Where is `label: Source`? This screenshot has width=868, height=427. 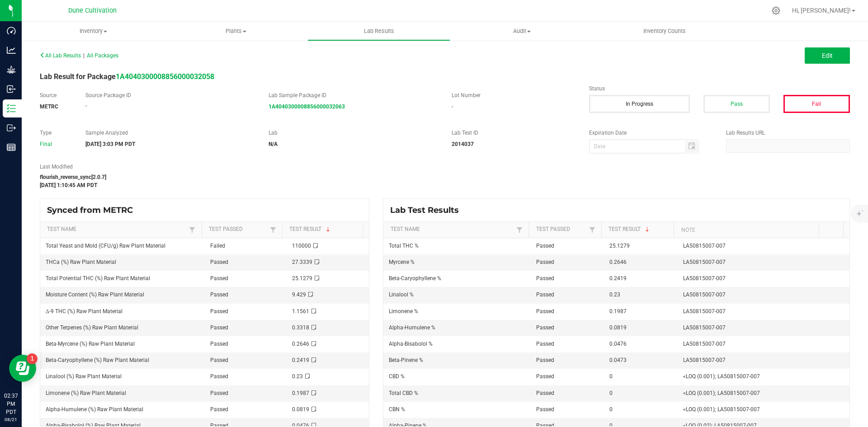
label: Source is located at coordinates (56, 95).